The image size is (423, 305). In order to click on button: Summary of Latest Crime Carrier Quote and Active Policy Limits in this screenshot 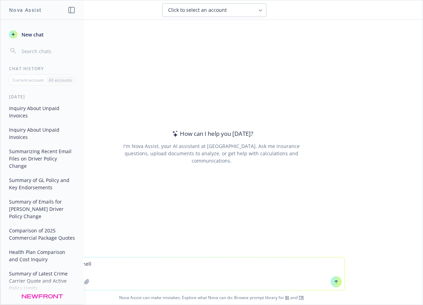, I will do `click(42, 280)`.